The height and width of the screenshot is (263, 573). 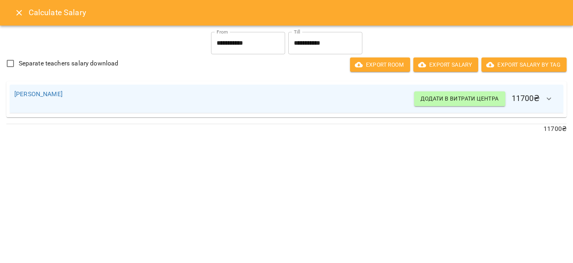 I want to click on h6: Calculate Salary, so click(x=296, y=12).